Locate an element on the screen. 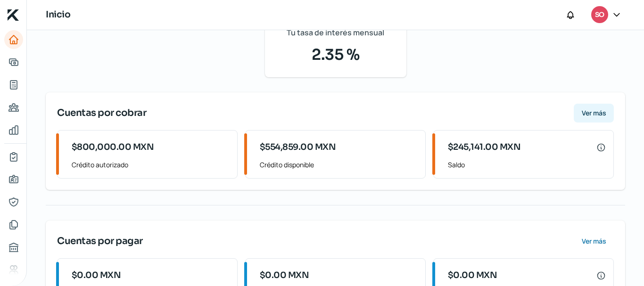  span: $800,000.00 MXN is located at coordinates (113, 147).